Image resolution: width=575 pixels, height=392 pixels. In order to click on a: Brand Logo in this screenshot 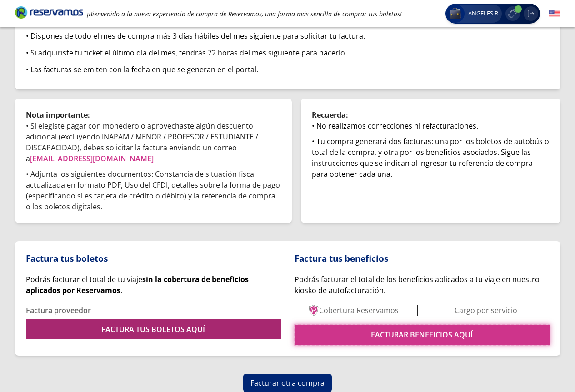, I will do `click(49, 14)`.